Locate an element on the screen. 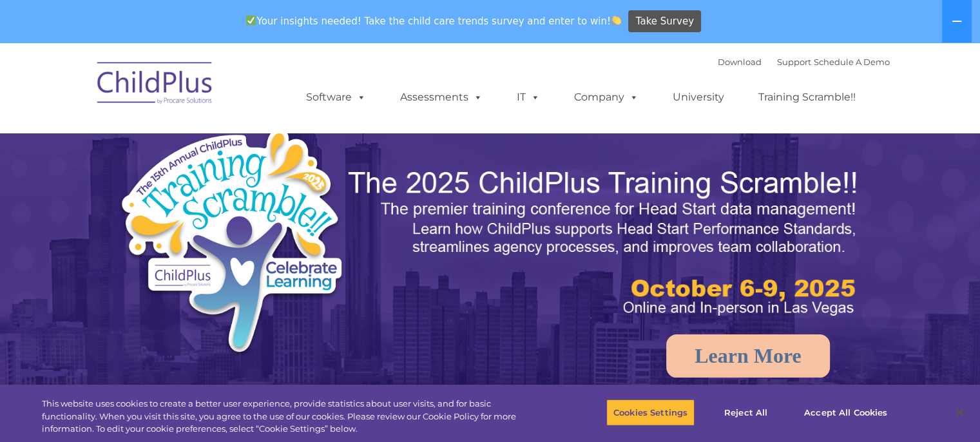 This screenshot has height=442, width=980. span: Take Survey is located at coordinates (665, 21).